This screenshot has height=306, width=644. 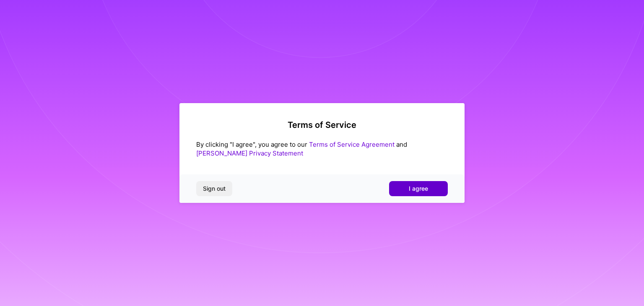 I want to click on span: Sign out, so click(x=214, y=189).